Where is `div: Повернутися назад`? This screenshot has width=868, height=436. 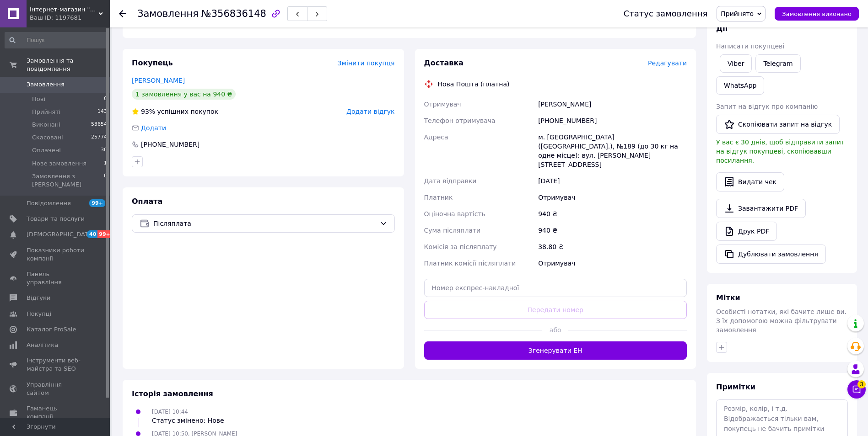 div: Повернутися назад is located at coordinates (123, 14).